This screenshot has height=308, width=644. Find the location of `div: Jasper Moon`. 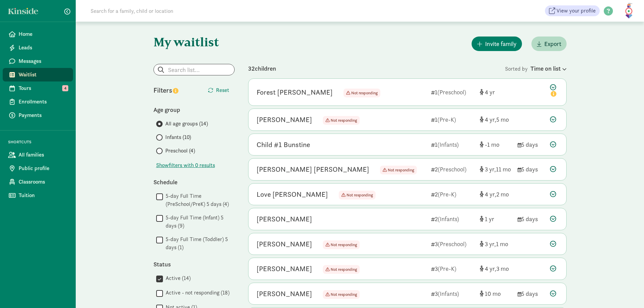

div: Jasper Moon is located at coordinates (285, 244).